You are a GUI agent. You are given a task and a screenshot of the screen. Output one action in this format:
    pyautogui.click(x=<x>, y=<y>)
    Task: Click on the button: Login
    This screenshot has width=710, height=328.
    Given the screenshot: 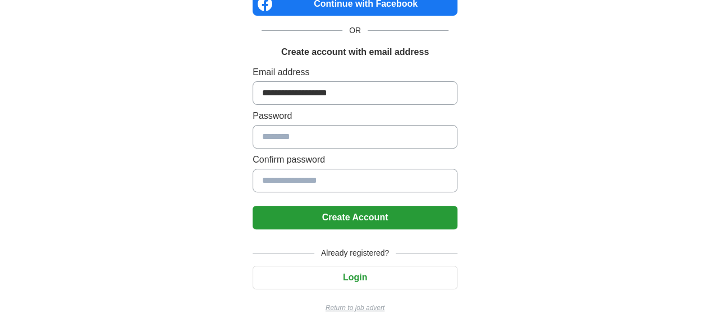 What is the action you would take?
    pyautogui.click(x=355, y=278)
    